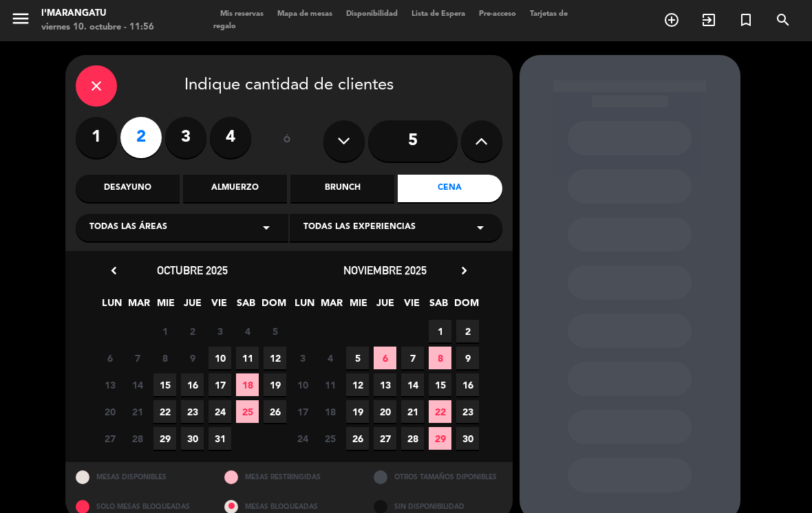 This screenshot has width=812, height=513. Describe the element at coordinates (671, 20) in the screenshot. I see `span: RESERVAR MESA` at that location.